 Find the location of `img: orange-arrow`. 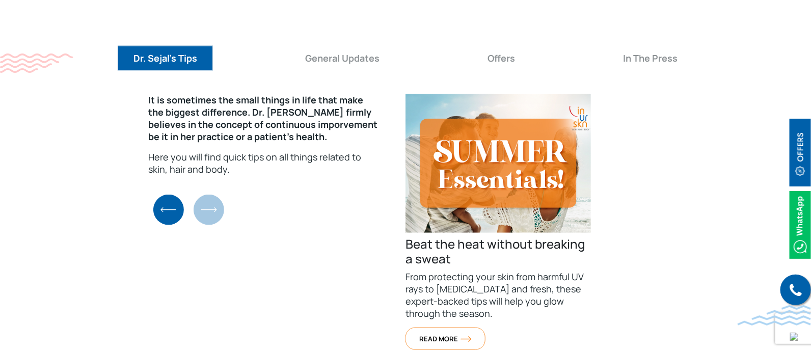

img: orange-arrow is located at coordinates (466, 339).